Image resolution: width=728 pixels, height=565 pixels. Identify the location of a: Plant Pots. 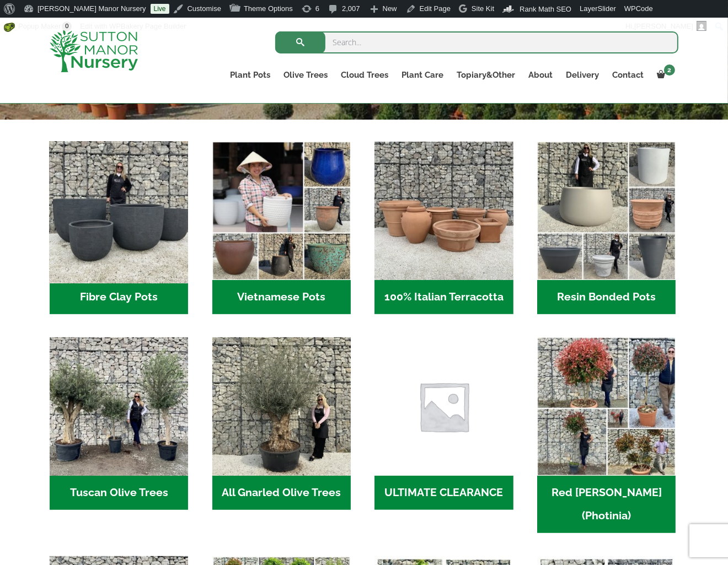
(250, 75).